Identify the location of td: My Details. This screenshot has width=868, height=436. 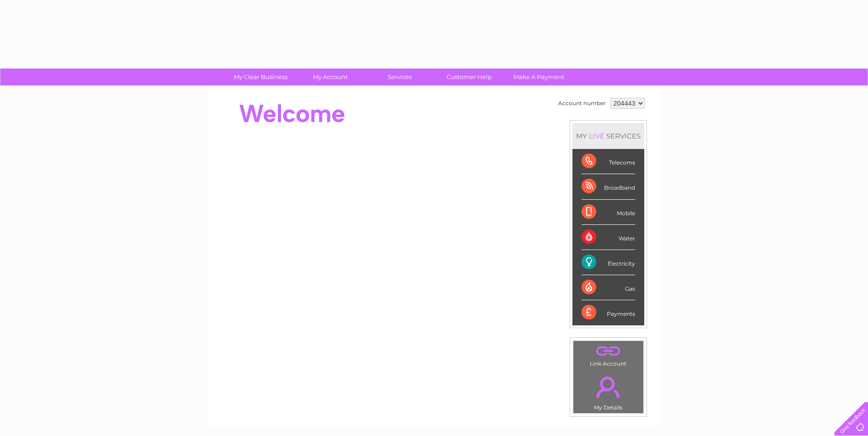
(608, 392).